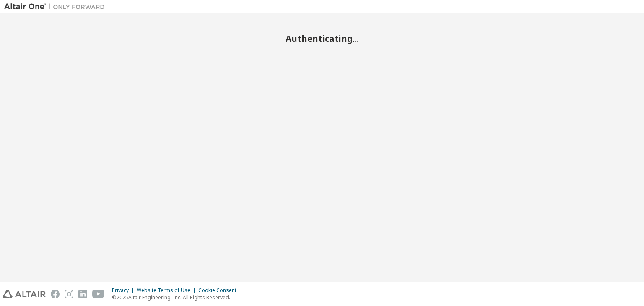 Image resolution: width=644 pixels, height=306 pixels. I want to click on img: Altair One, so click(56, 7).